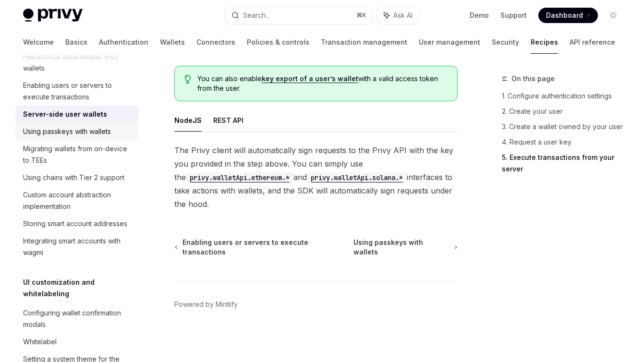  Describe the element at coordinates (310, 78) in the screenshot. I see `a: key export of a user’s wallet` at that location.